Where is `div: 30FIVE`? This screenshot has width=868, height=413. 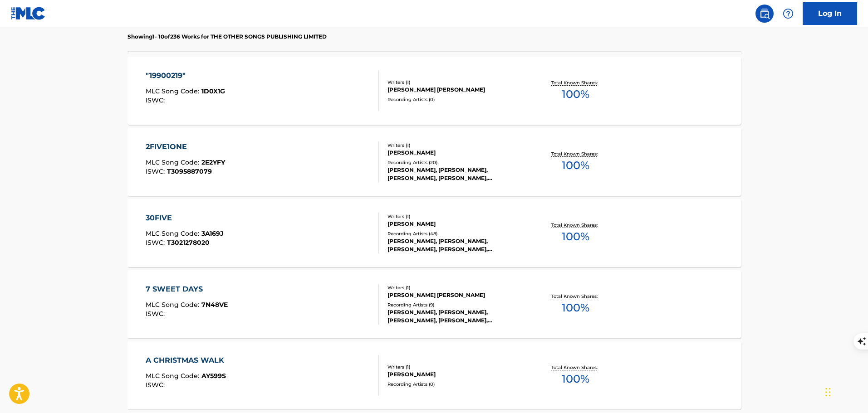
div: 30FIVE is located at coordinates (184, 218).